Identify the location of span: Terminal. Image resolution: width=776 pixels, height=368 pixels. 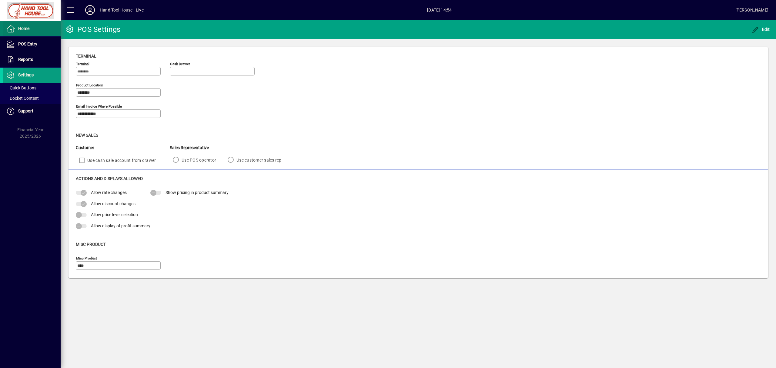
(86, 56).